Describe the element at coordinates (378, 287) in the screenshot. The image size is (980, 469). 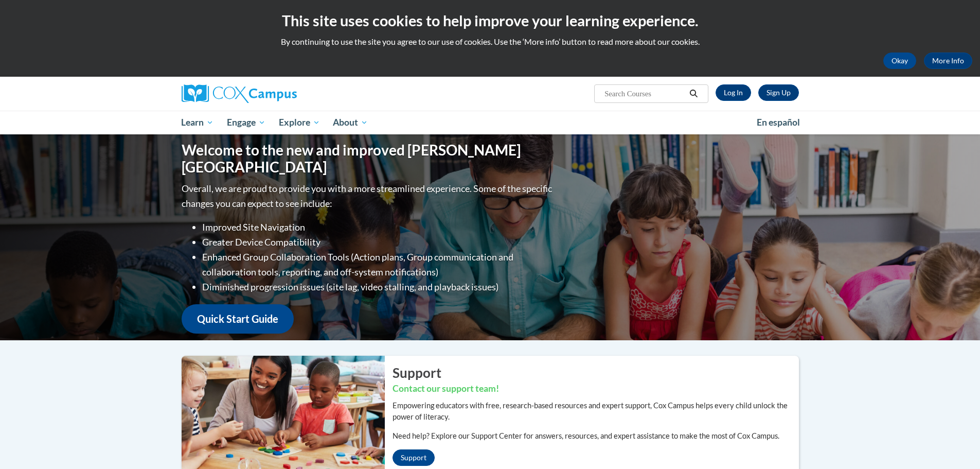
I see `li: Diminished progression issues (site lag, video stalling, and playback issues)` at that location.